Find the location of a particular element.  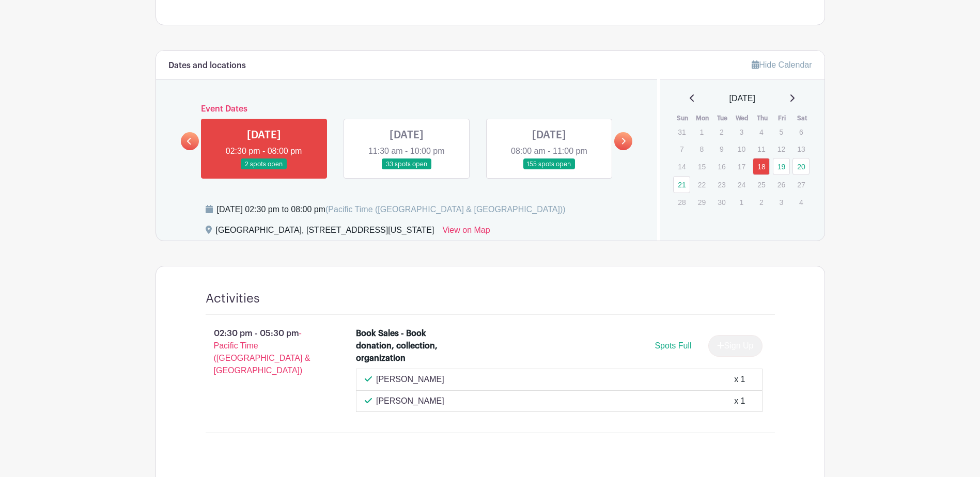

th: Tue is located at coordinates (722, 118).